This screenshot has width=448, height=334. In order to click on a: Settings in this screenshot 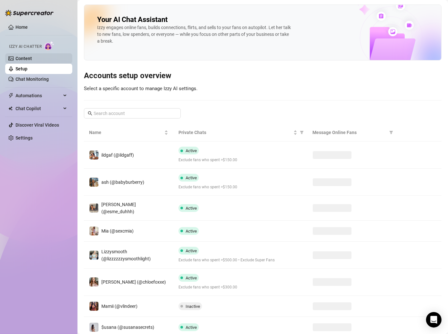, I will do `click(24, 138)`.